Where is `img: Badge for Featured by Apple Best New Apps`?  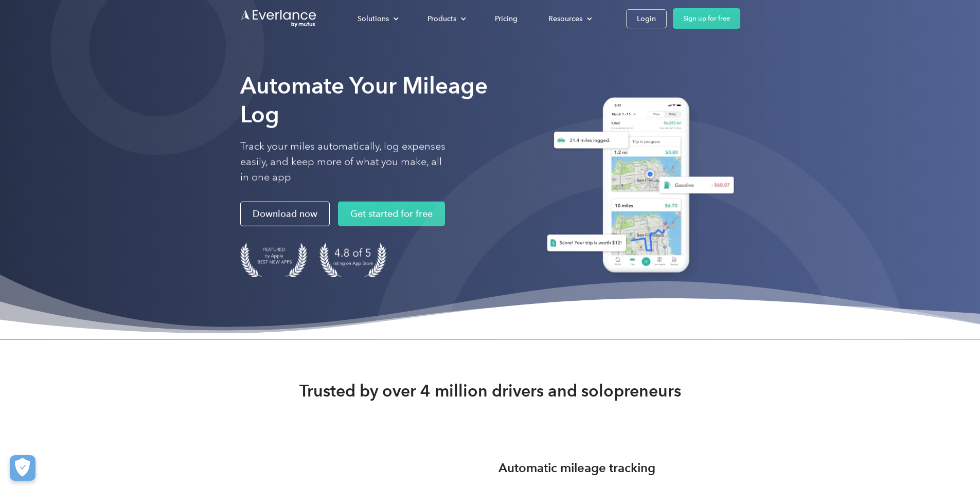 img: Badge for Featured by Apple Best New Apps is located at coordinates (274, 260).